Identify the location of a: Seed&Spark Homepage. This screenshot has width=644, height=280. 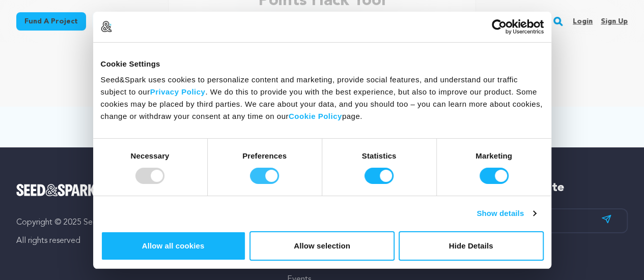
(96, 190).